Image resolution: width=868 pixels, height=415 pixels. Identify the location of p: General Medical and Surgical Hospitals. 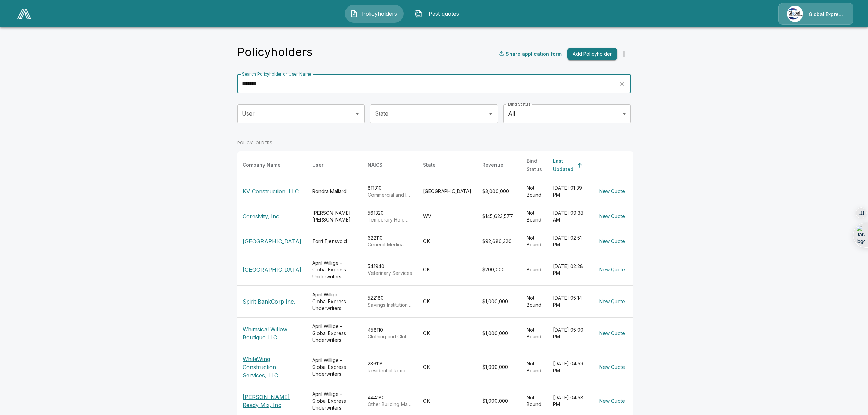
(390, 245).